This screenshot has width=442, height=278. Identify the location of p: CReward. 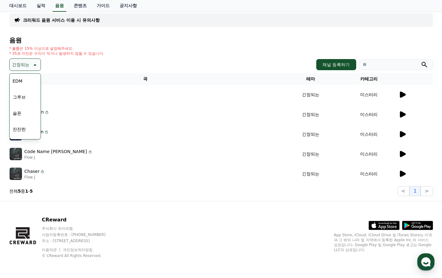
(80, 220).